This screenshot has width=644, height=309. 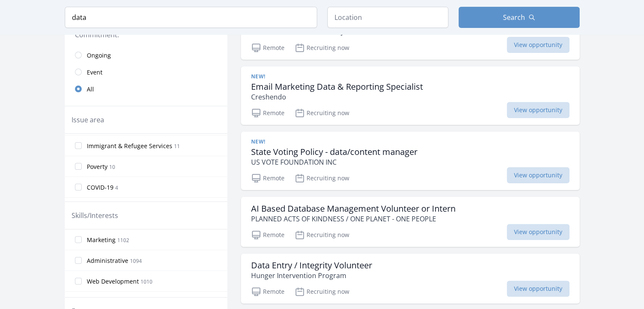 What do you see at coordinates (354, 209) in the screenshot?
I see `h3: AI Based Database Management Volunteer or Intern` at bounding box center [354, 209].